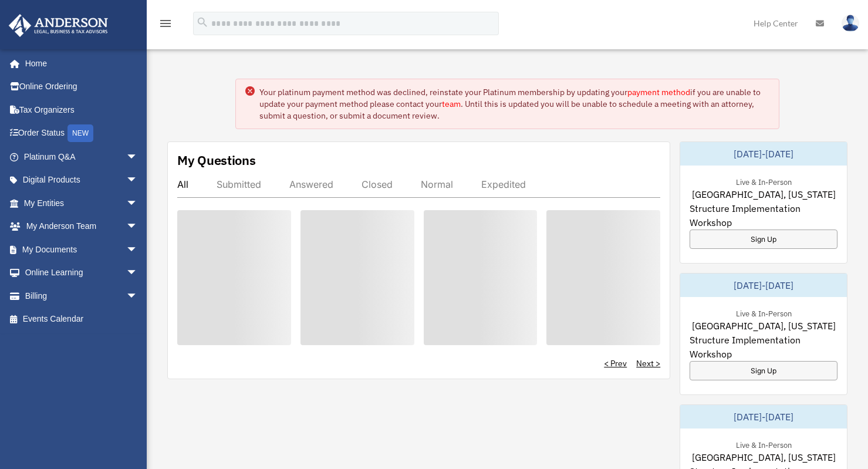 Image resolution: width=868 pixels, height=469 pixels. I want to click on div: Submitted, so click(239, 184).